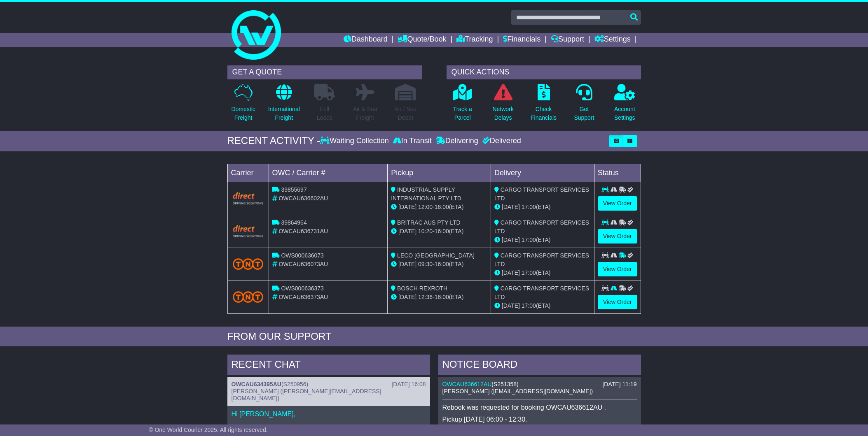  Describe the element at coordinates (463, 113) in the screenshot. I see `p: Track a Parcel` at that location.